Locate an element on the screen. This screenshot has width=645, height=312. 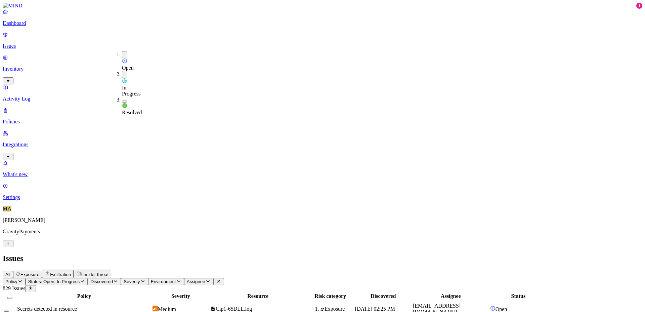
span: Exfiltration is located at coordinates (60, 274).